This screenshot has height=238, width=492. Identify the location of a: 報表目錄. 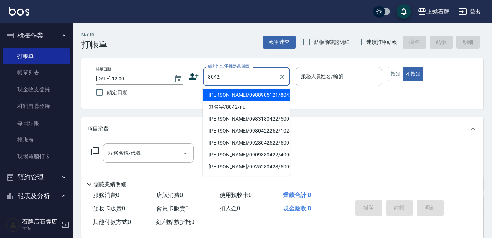
(36, 217).